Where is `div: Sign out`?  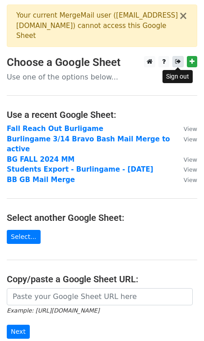
div: Sign out is located at coordinates (178, 76).